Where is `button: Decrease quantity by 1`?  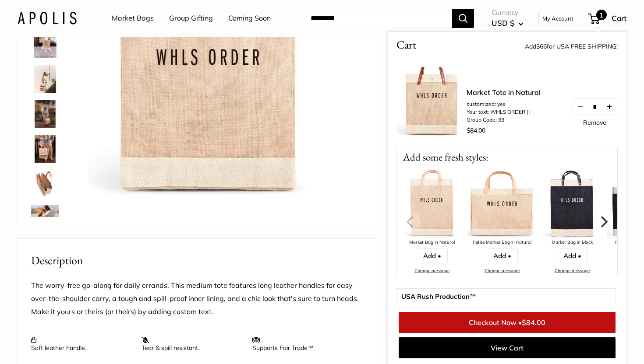 button: Decrease quantity by 1 is located at coordinates (580, 107).